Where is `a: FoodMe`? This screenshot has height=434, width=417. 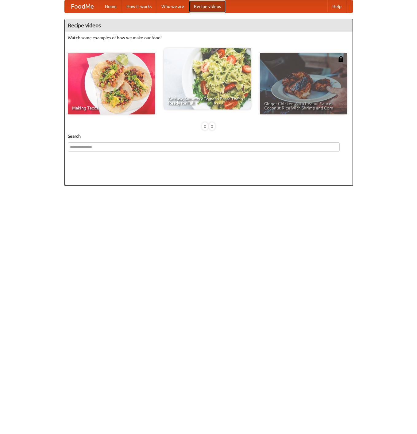
a: FoodMe is located at coordinates (82, 6).